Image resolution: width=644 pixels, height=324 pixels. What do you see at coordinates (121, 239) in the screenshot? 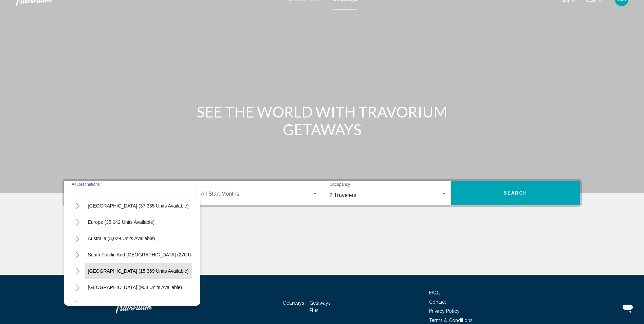
I see `span: Australia (3,029 units available)` at bounding box center [121, 239].